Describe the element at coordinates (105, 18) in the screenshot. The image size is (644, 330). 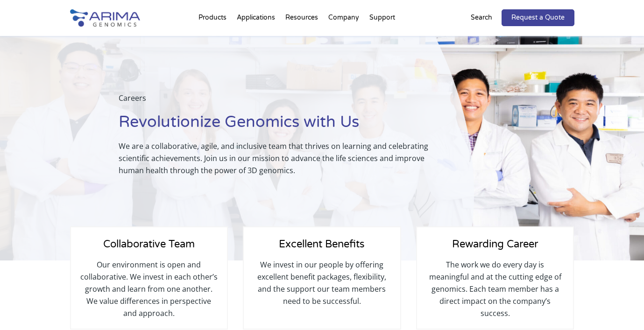
I see `img: Arima-Genomics-logo` at that location.